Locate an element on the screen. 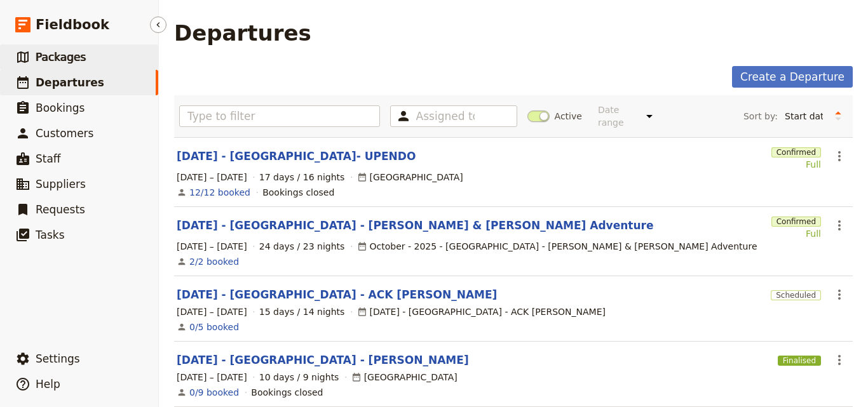 Image resolution: width=868 pixels, height=407 pixels. button: Hide menu is located at coordinates (158, 24).